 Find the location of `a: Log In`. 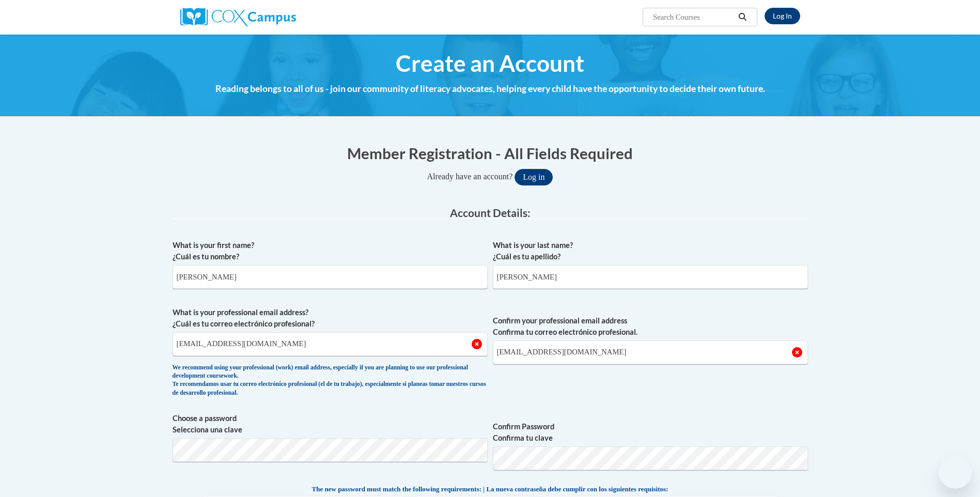

a: Log In is located at coordinates (782, 16).